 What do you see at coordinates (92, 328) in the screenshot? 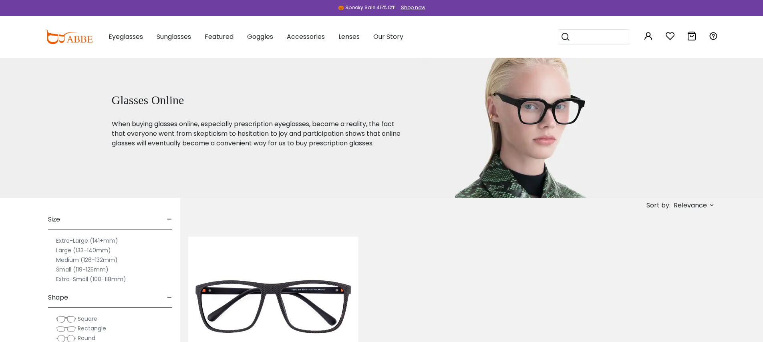
I see `span: Rectangle` at bounding box center [92, 328].